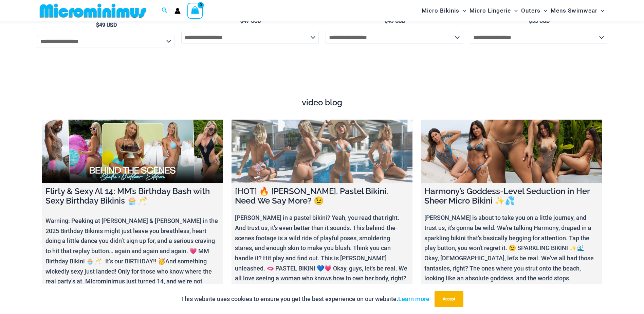  What do you see at coordinates (578, 10) in the screenshot?
I see `a: Mens SwimwearMenu ToggleMenu Toggle` at bounding box center [578, 10].